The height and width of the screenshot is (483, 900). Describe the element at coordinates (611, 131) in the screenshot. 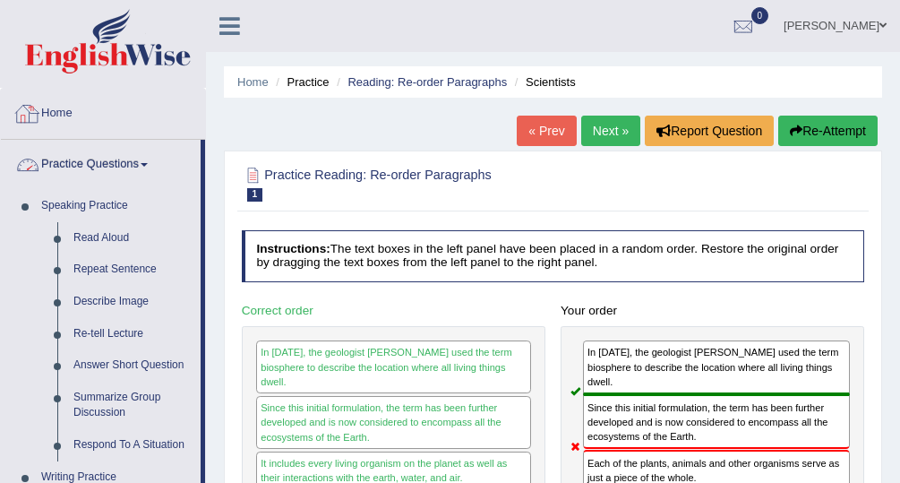

I see `a: Next »` at that location.